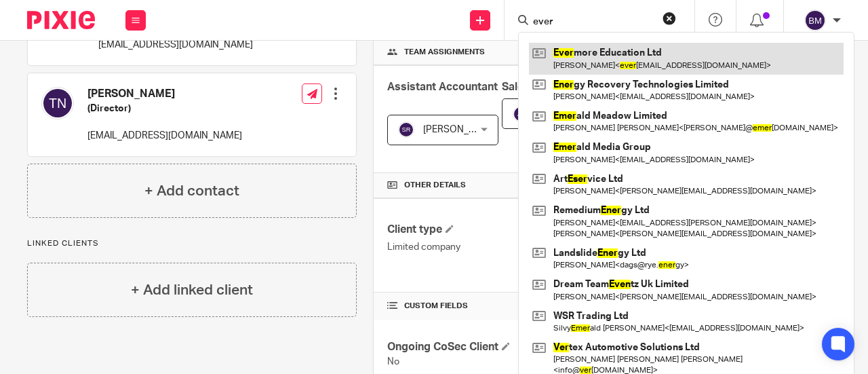  I want to click on img: Pixie, so click(61, 20).